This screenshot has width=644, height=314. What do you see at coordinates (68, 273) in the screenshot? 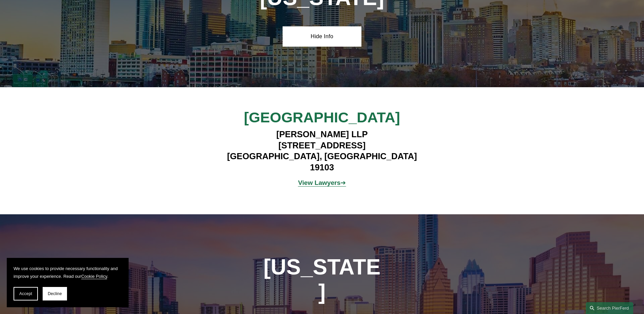
I see `p: We use cookies to provide necessary functionality and improve your experience. Read our .` at bounding box center [68, 273].